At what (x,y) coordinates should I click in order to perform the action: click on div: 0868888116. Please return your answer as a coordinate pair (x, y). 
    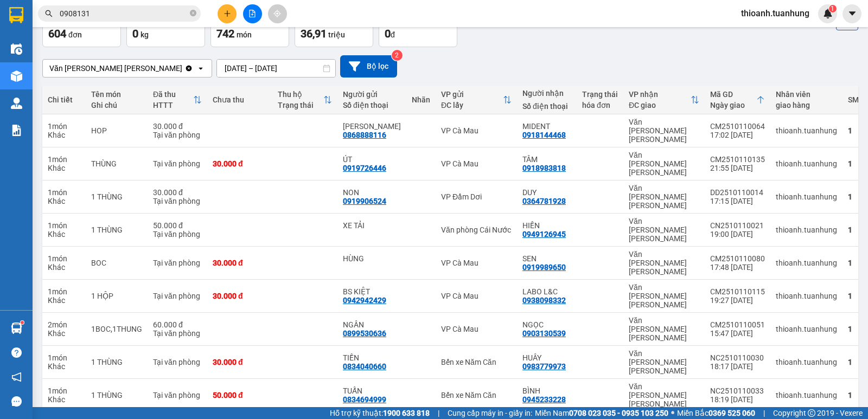
    Looking at the image, I should click on (365, 135).